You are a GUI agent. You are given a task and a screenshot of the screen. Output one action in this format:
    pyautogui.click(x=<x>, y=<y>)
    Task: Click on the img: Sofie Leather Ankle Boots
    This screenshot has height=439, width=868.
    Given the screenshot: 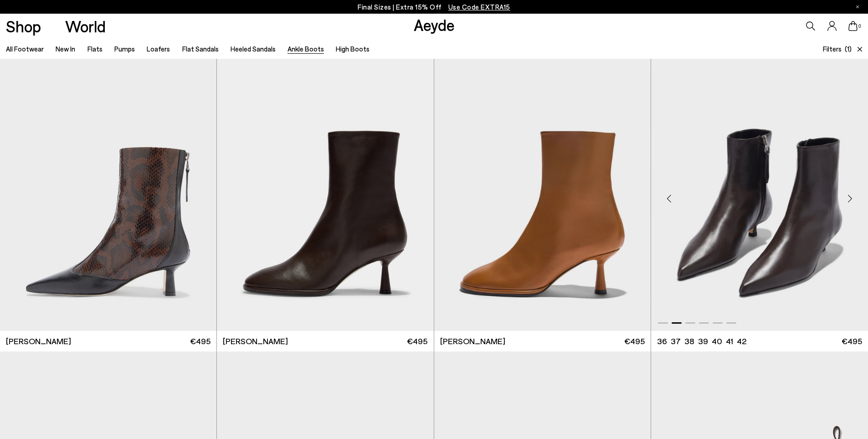 What is the action you would take?
    pyautogui.click(x=759, y=195)
    